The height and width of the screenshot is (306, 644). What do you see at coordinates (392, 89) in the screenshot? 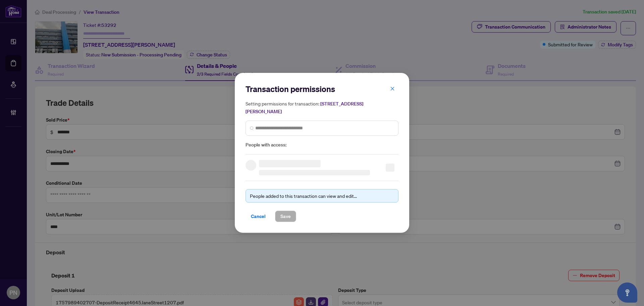
I see `span: close` at bounding box center [392, 89].